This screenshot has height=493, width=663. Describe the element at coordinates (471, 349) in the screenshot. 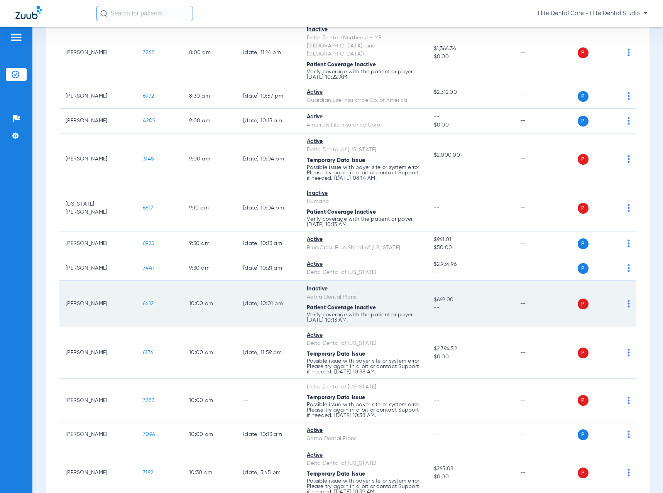

I see `span: $2,394.52` at that location.